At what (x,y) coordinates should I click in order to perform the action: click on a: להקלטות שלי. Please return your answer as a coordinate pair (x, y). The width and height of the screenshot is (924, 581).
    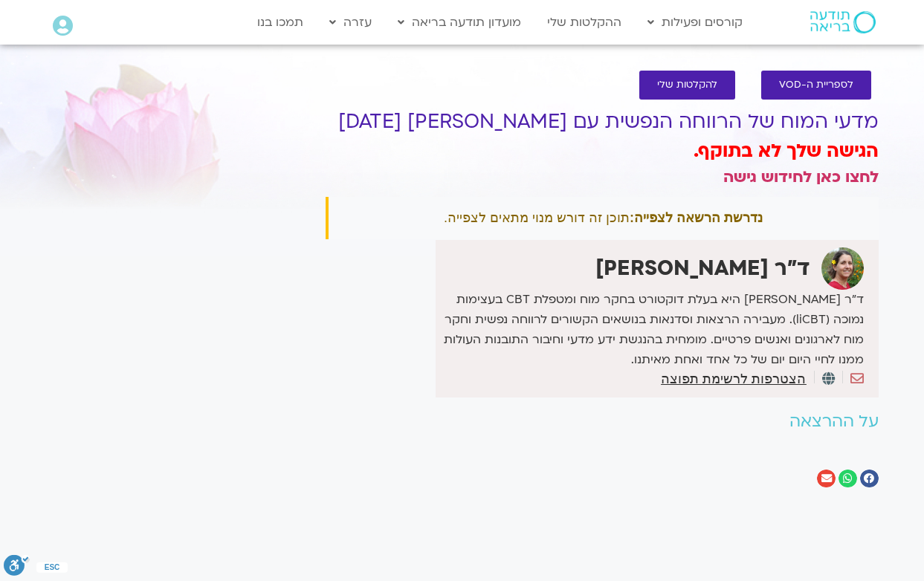
    Looking at the image, I should click on (687, 85).